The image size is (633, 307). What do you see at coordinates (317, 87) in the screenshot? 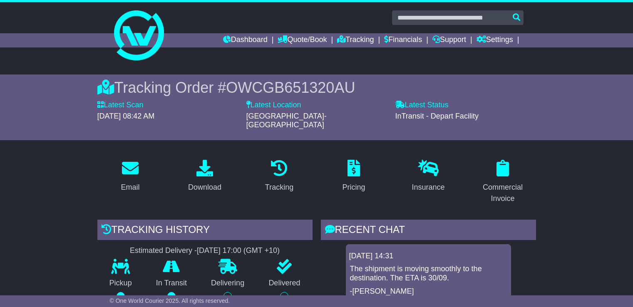
I see `div: Tracking Order #` at bounding box center [317, 87].